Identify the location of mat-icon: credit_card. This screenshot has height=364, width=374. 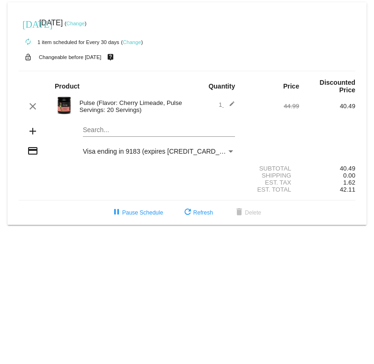
(33, 151).